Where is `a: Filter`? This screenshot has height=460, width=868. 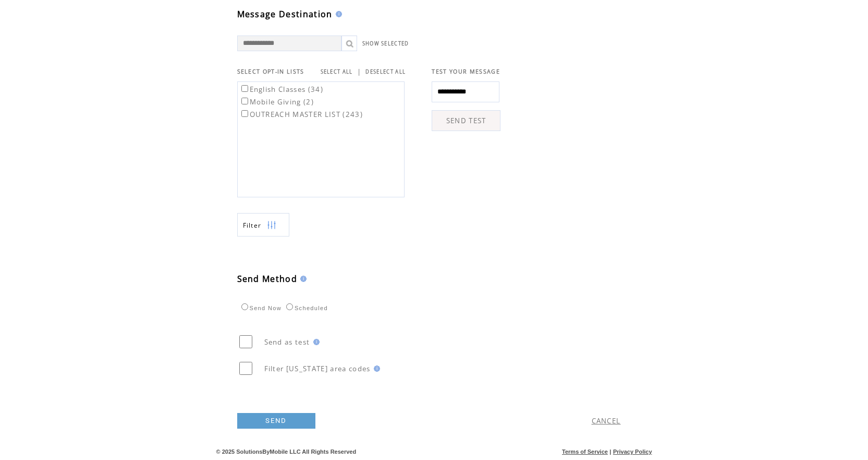 a: Filter is located at coordinates (264, 224).